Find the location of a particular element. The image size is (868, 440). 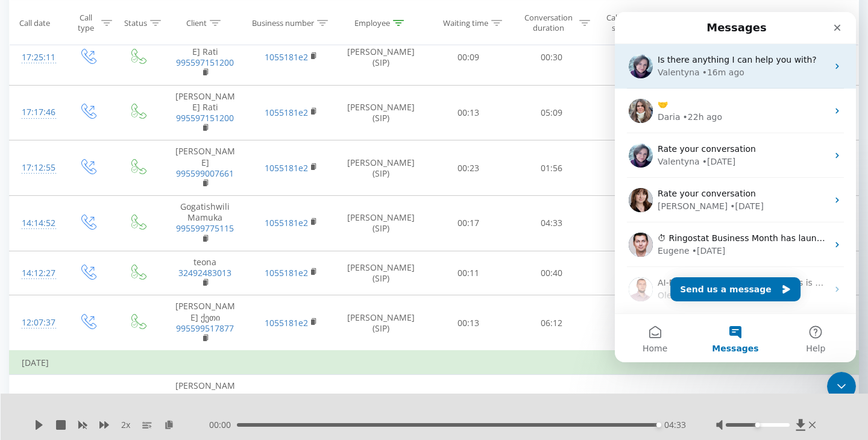

div: Call forwarding scheme title is located at coordinates (633, 23).